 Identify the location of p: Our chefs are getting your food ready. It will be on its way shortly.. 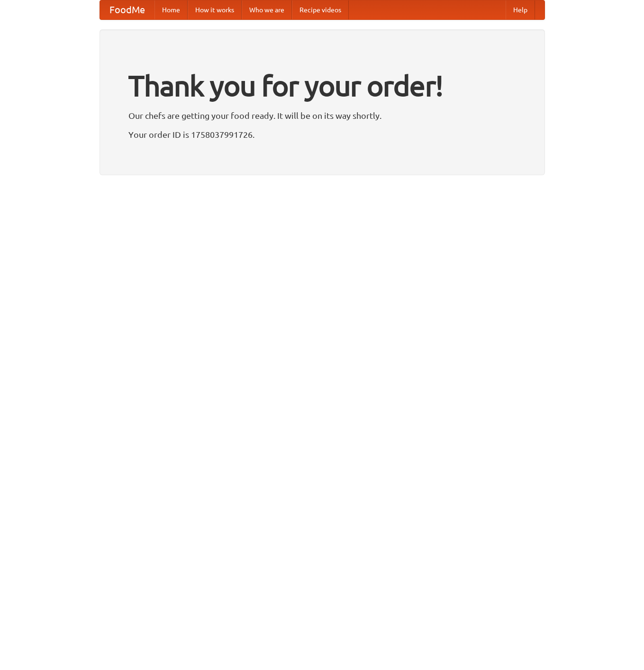
(322, 116).